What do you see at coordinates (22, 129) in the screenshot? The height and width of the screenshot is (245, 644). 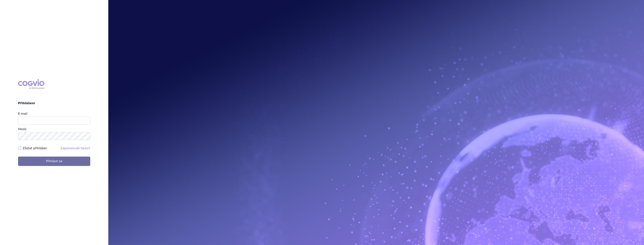 I see `label: Heslo` at bounding box center [22, 129].